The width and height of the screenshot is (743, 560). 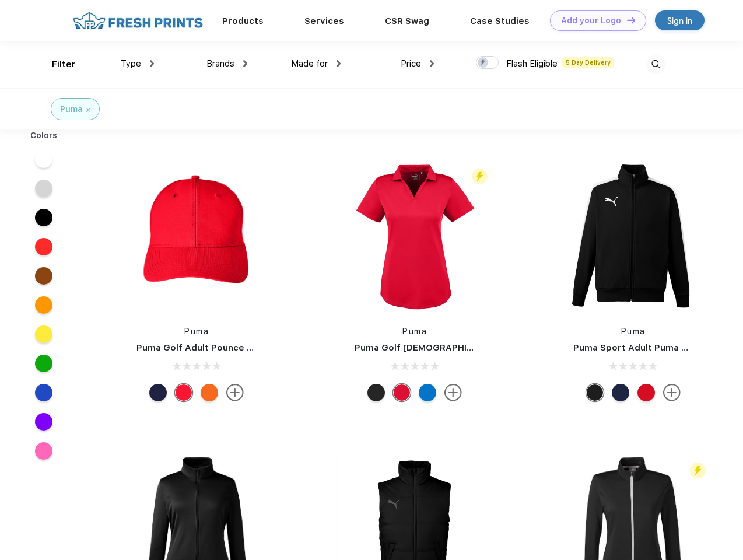 What do you see at coordinates (309, 64) in the screenshot?
I see `span: Made for` at bounding box center [309, 64].